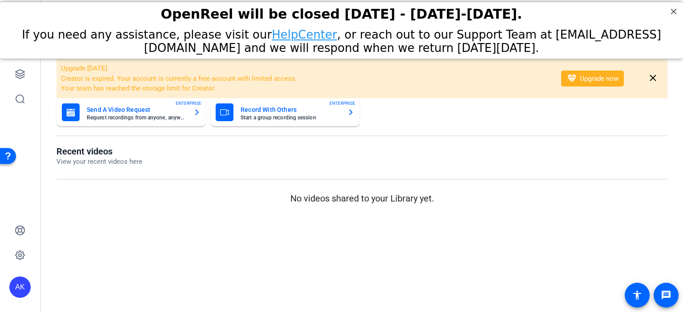 This screenshot has width=683, height=312. I want to click on mat-icon: close, so click(652, 78).